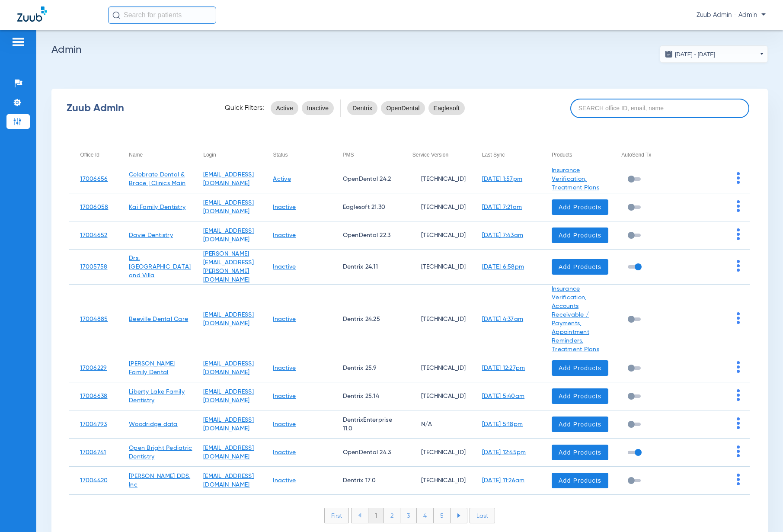  What do you see at coordinates (158, 319) in the screenshot?
I see `a: Beeville Dental Care` at bounding box center [158, 319].